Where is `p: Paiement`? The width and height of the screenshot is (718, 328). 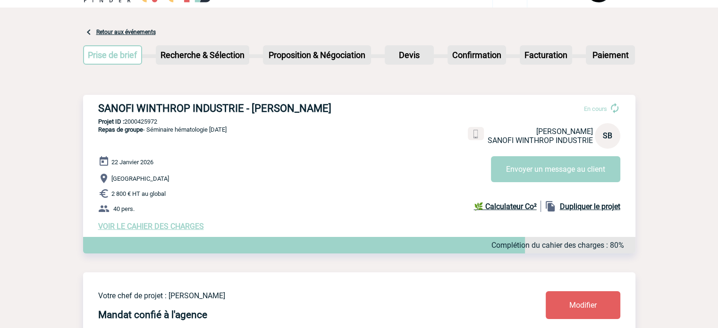
p: Paiement is located at coordinates (611, 55).